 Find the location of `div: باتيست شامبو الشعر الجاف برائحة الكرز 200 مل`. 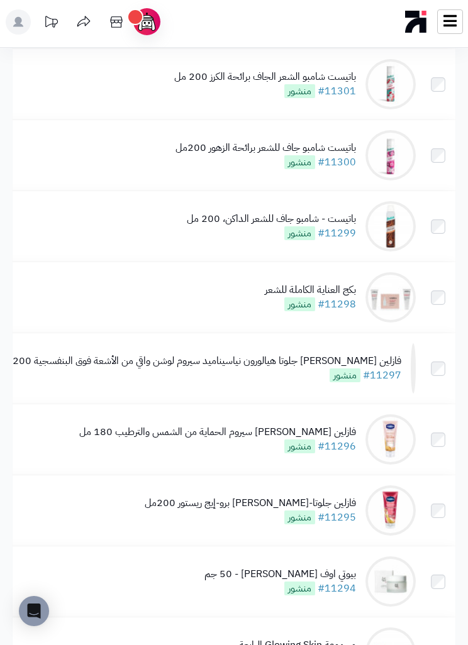

div: باتيست شامبو الشعر الجاف برائحة الكرز 200 مل is located at coordinates (265, 77).